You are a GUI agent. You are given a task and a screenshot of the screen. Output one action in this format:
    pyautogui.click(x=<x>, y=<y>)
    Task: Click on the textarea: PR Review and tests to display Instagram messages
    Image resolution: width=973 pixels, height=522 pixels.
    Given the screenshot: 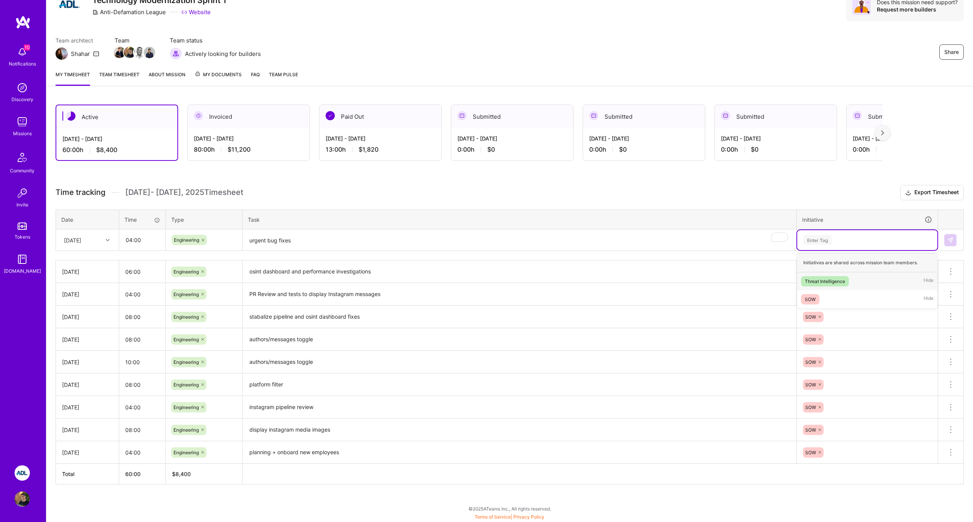 What is the action you would take?
    pyautogui.click(x=519, y=294)
    